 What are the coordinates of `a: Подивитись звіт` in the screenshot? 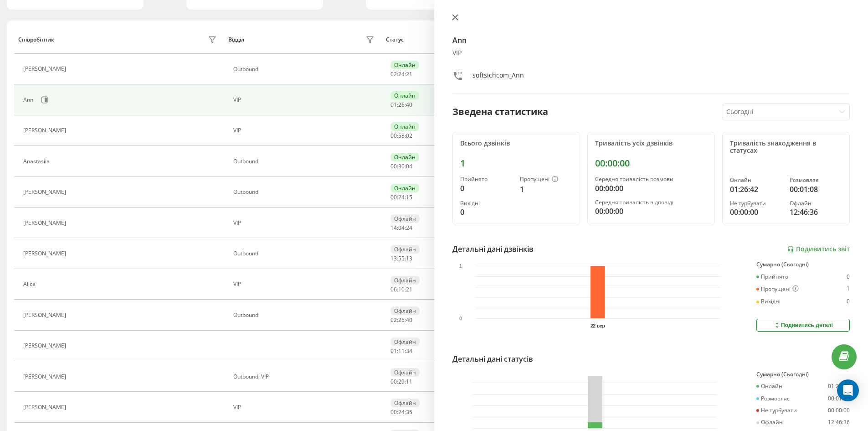 It's located at (819, 249).